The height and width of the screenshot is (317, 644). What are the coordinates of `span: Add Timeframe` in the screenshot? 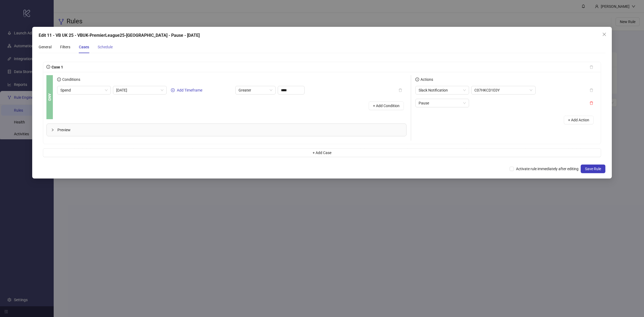 It's located at (190, 90).